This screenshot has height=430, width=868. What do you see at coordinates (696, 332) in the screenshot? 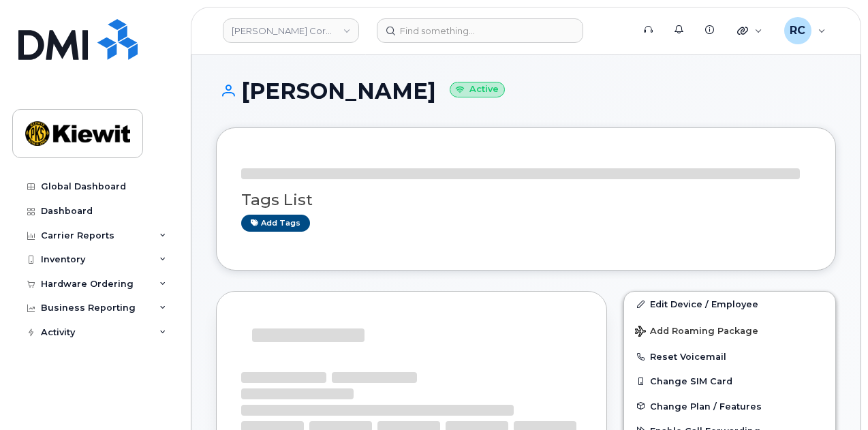
I see `span: Add Roaming Package` at bounding box center [696, 332].